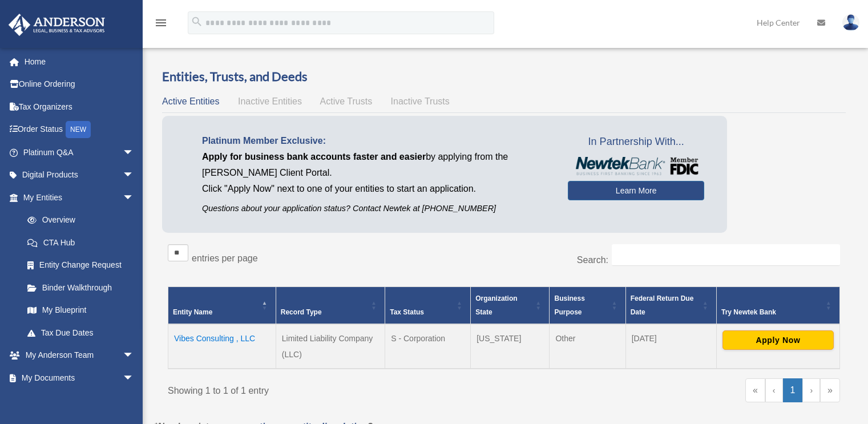  Describe the element at coordinates (428, 306) in the screenshot. I see `th: Tax Status: Activate to sort` at that location.